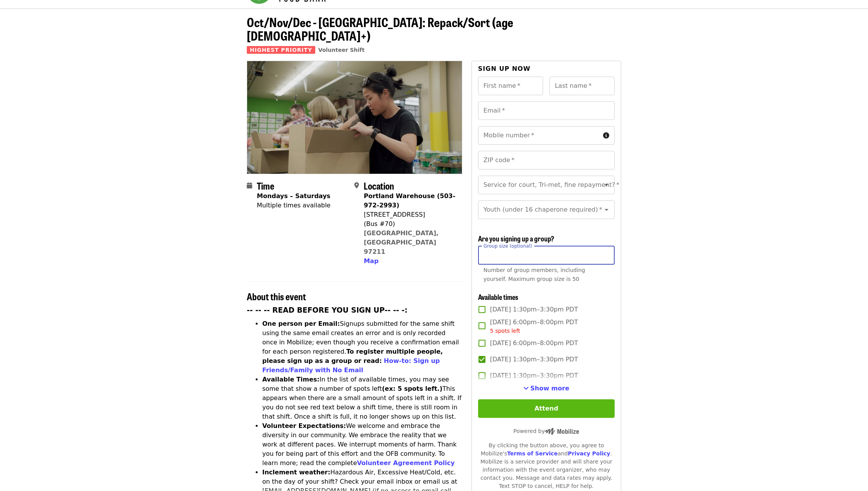 The width and height of the screenshot is (868, 491). Describe the element at coordinates (562, 431) in the screenshot. I see `img: Powered by Mobilize` at that location.